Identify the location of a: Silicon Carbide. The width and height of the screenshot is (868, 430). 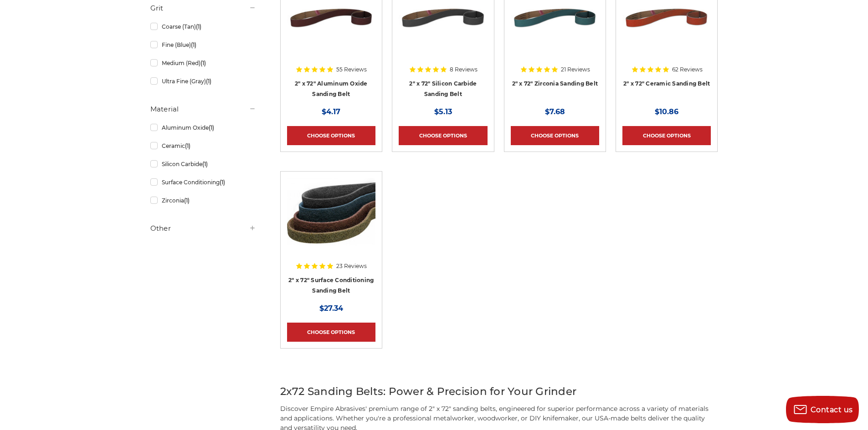
(203, 164).